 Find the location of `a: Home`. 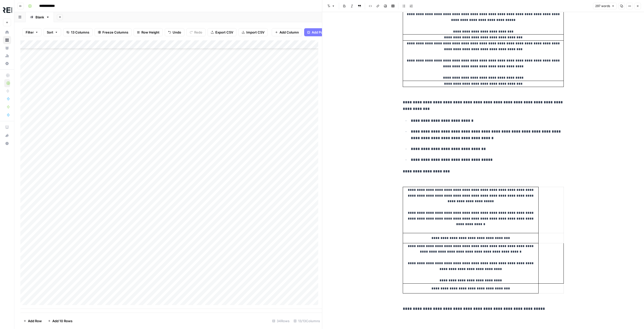

a: Home is located at coordinates (7, 32).